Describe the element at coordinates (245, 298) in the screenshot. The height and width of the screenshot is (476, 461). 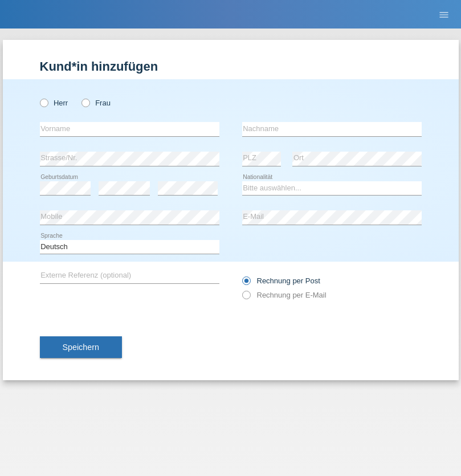
I see `input: Rechnung per E-Mail` at that location.